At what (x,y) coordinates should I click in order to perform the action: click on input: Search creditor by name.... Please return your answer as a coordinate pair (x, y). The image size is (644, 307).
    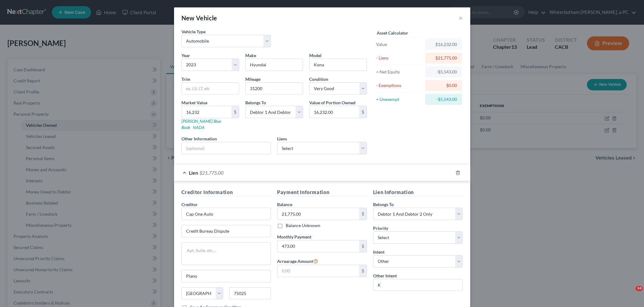
    Looking at the image, I should click on (226, 214).